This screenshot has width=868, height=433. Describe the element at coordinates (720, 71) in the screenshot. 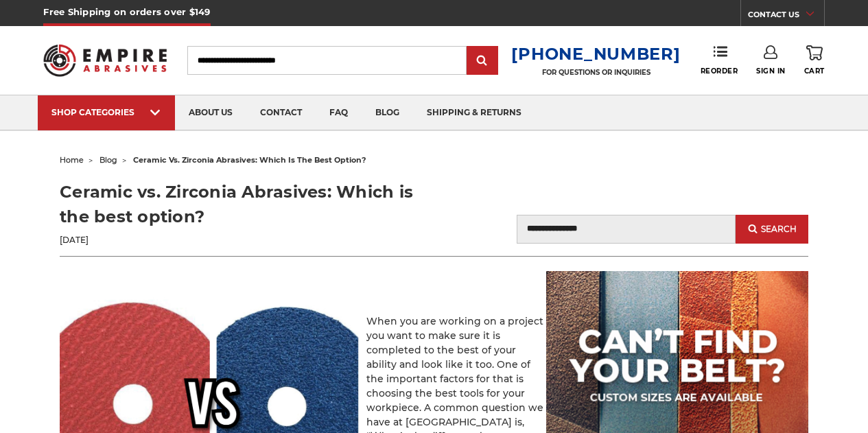

I see `span: Reorder` at that location.